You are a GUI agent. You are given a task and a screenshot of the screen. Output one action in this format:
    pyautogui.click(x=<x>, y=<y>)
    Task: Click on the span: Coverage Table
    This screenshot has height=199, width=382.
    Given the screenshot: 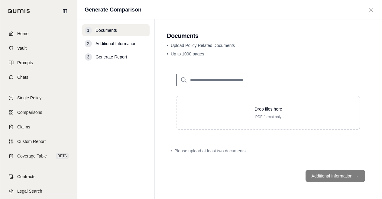 What is the action you would take?
    pyautogui.click(x=32, y=156)
    